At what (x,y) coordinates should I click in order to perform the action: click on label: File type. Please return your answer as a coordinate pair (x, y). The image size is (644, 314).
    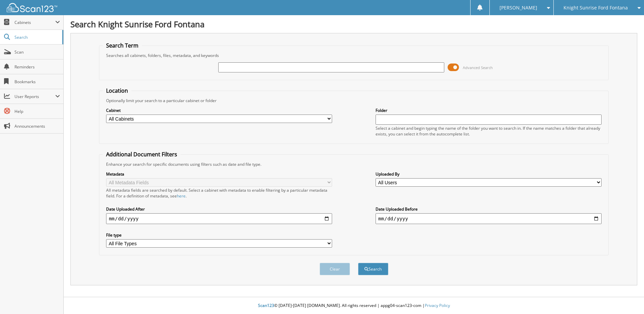
    Looking at the image, I should click on (219, 235).